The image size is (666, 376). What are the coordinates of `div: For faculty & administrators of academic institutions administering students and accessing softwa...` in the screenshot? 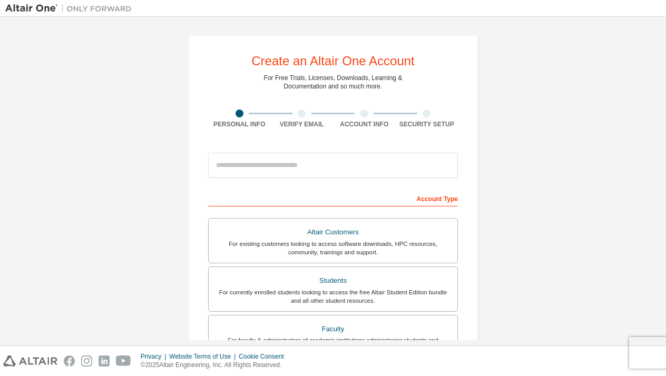 It's located at (333, 345).